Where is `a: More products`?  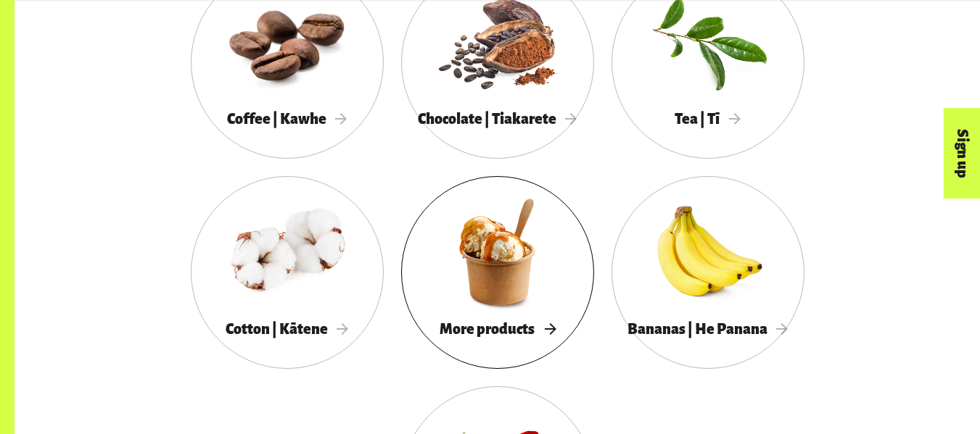 a: More products is located at coordinates (498, 273).